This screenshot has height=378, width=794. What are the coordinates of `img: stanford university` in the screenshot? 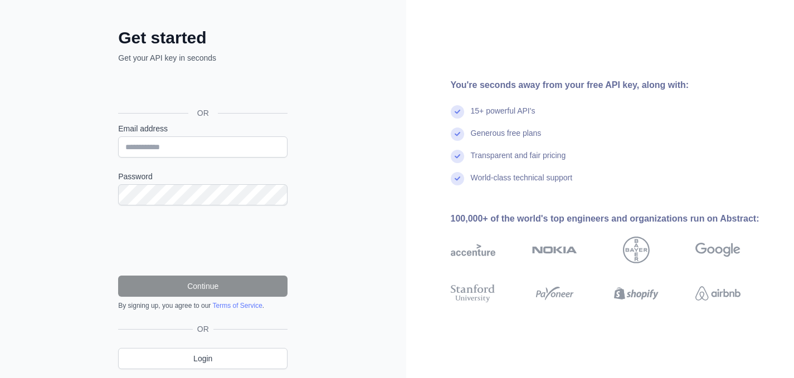 It's located at (473, 294).